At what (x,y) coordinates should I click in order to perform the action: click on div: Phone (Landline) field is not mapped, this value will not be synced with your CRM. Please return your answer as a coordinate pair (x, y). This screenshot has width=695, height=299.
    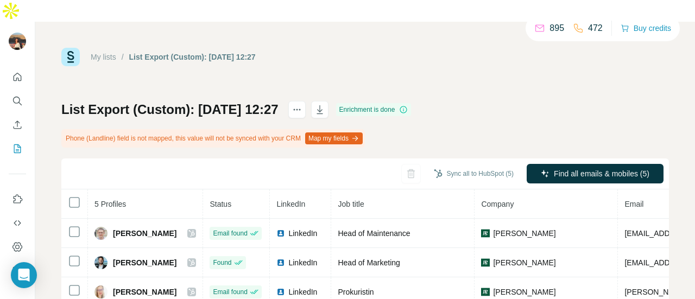
    Looking at the image, I should click on (213, 138).